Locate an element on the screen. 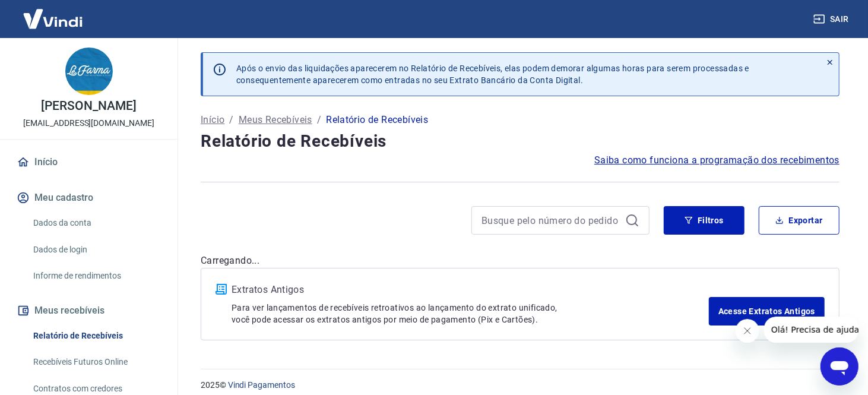 The width and height of the screenshot is (868, 395). p: Após o envio das liquidações aparecerem no Relatório de Recebíveis, elas podem demorar algumas ho... is located at coordinates (493, 74).